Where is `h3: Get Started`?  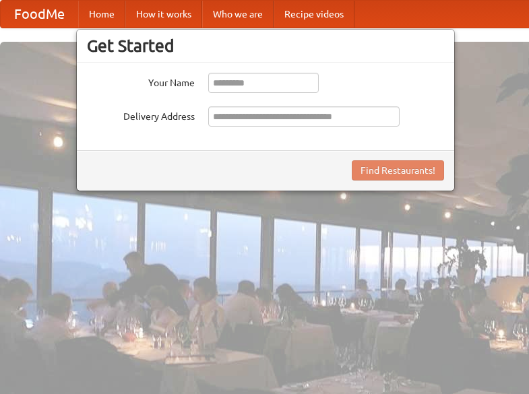 h3: Get Started is located at coordinates (265, 46).